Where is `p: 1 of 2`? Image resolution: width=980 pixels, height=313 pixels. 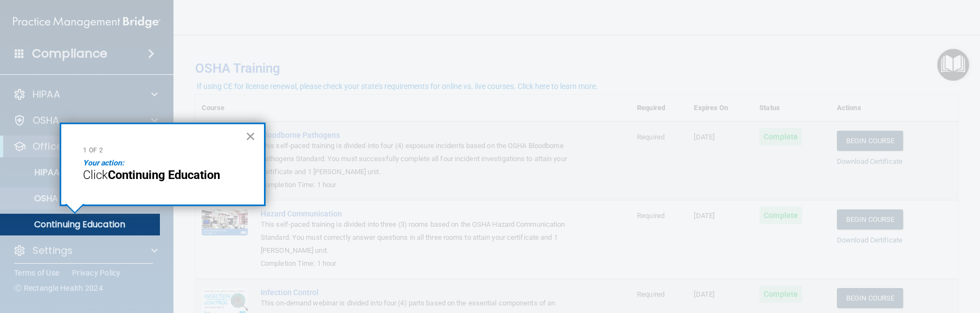 p: 1 of 2 is located at coordinates (163, 150).